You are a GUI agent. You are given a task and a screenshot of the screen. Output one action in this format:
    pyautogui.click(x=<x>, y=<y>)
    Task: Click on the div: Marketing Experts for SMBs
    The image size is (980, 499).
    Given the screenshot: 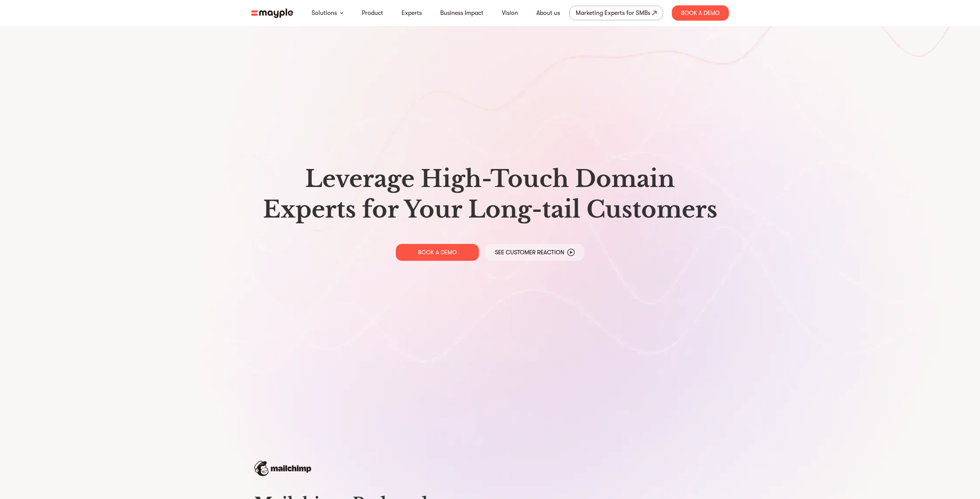 What is the action you would take?
    pyautogui.click(x=612, y=13)
    